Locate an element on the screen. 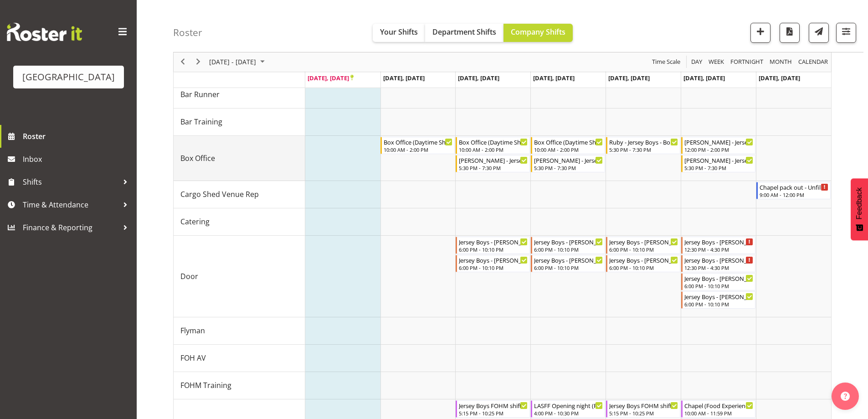  td: Catering resource is located at coordinates (239, 222).